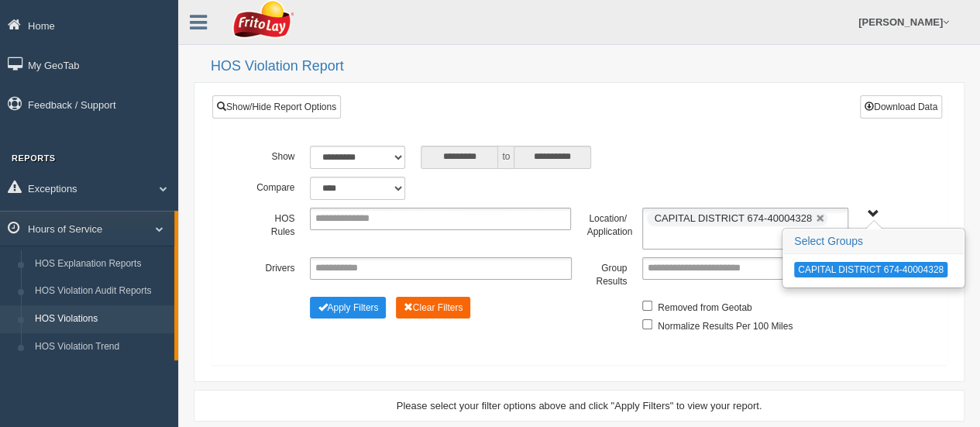 This screenshot has width=980, height=427. Describe the element at coordinates (274, 223) in the screenshot. I see `label: HOS Rules` at that location.